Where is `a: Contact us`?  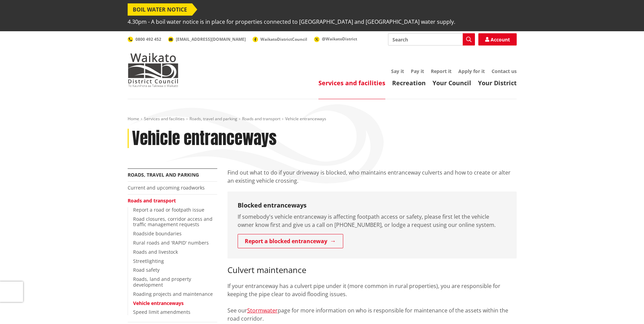
a: Contact us is located at coordinates (504, 71).